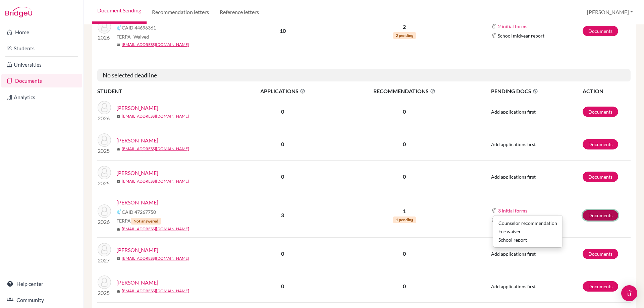  Describe the element at coordinates (405, 27) in the screenshot. I see `p: 2` at that location.